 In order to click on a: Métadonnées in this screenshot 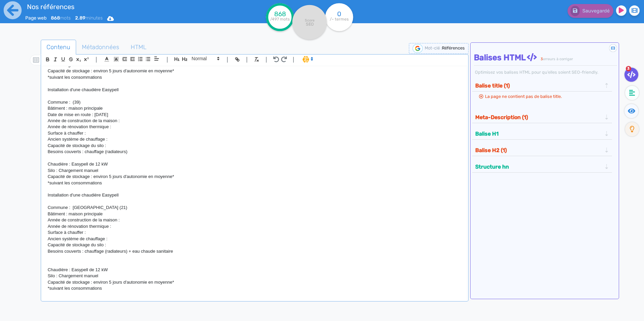, I will do `click(101, 47)`.